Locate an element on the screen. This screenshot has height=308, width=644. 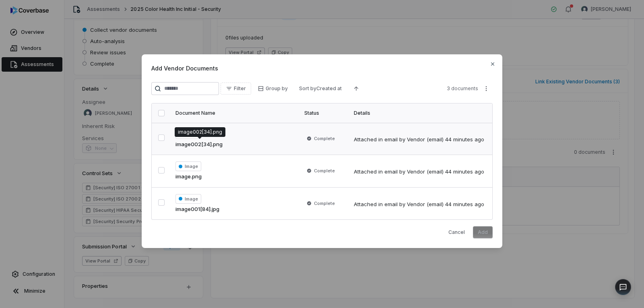
button: Filter is located at coordinates (236, 89).